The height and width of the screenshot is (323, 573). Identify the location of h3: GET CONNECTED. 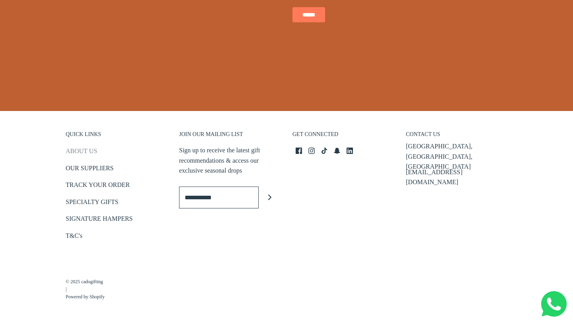
(343, 136).